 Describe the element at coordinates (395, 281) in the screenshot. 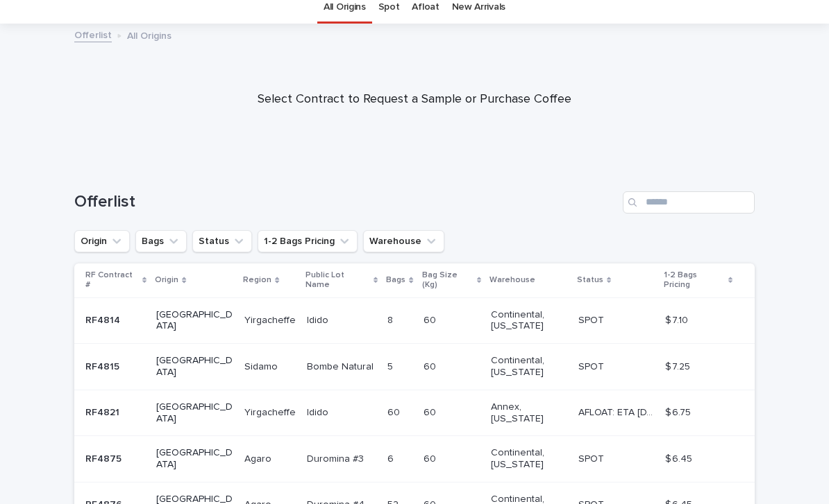

I see `p: Bags` at that location.